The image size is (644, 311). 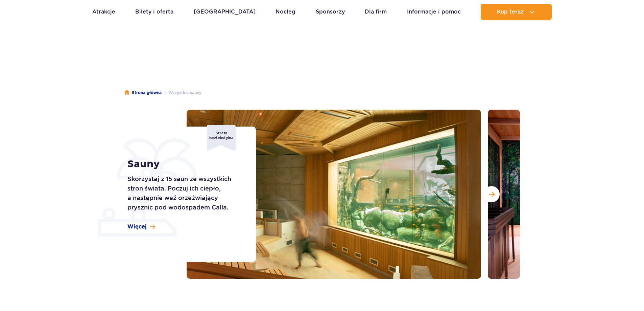 I want to click on a: Bilety i oferta, so click(x=154, y=12).